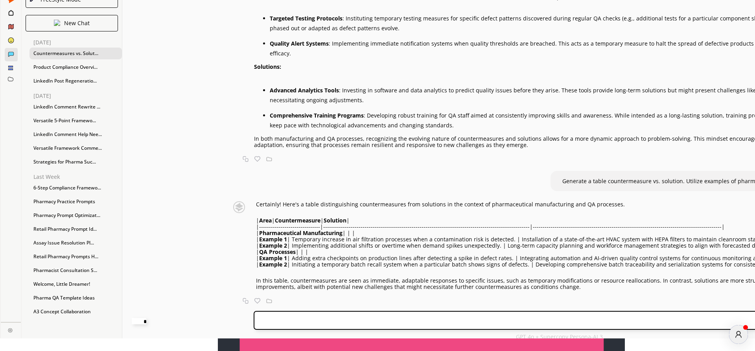  What do you see at coordinates (306, 18) in the screenshot?
I see `strong: Targeted Testing Protocols` at bounding box center [306, 18].